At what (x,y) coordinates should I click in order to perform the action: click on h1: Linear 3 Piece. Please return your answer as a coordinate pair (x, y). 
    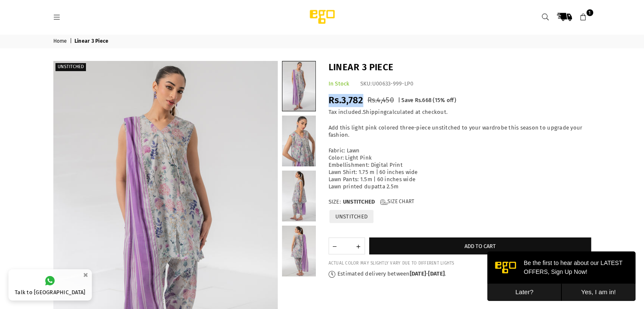
    Looking at the image, I should click on (460, 67).